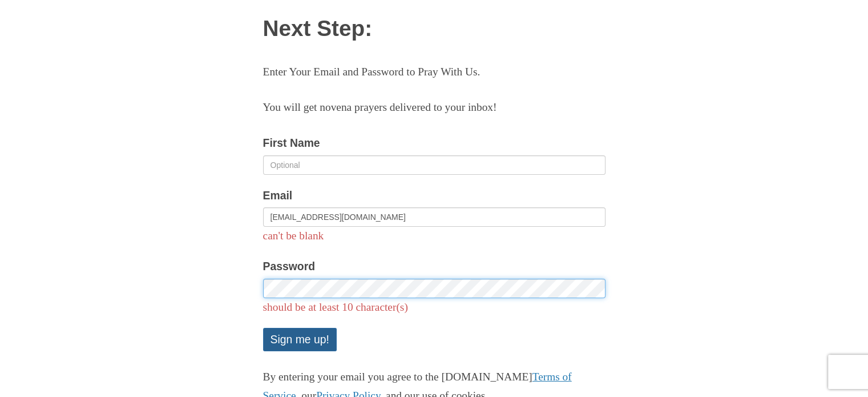  Describe the element at coordinates (293, 235) in the screenshot. I see `span: can't be blank` at that location.